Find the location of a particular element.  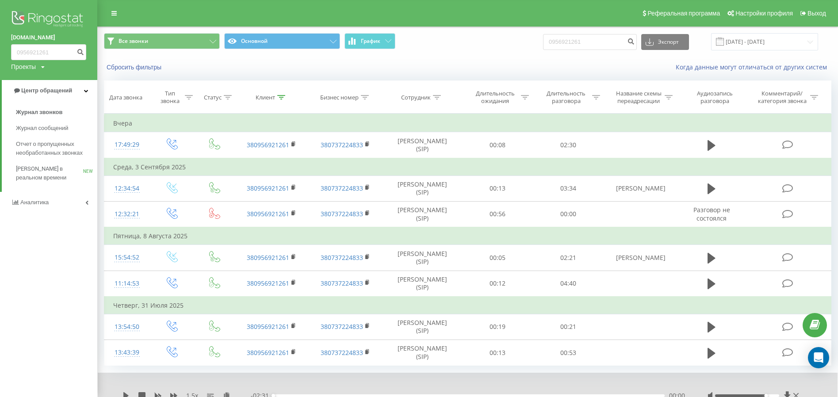

span: Журнал звонков is located at coordinates (39, 112).